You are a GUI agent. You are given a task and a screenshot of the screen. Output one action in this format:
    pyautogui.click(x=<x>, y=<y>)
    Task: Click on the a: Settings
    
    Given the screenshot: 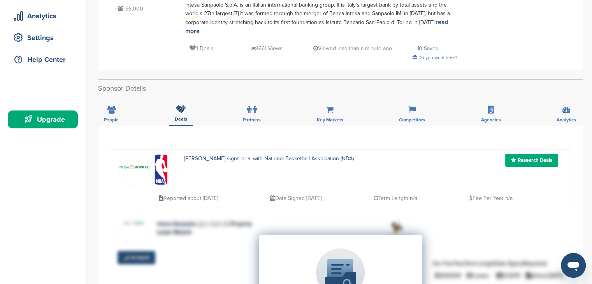 What is the action you would take?
    pyautogui.click(x=43, y=38)
    